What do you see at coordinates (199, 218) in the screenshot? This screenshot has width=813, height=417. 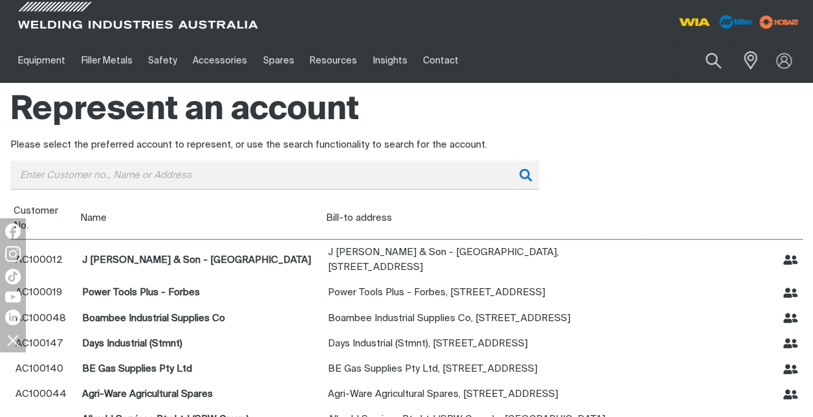 I see `th: Name` at bounding box center [199, 218].